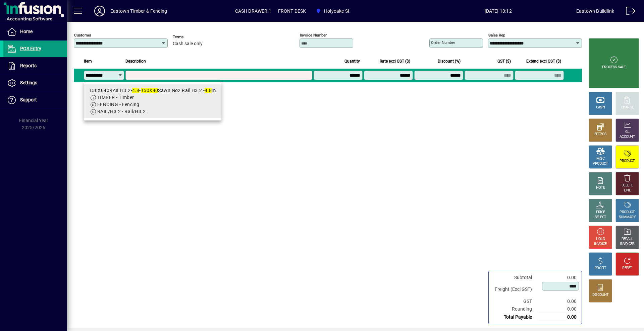 The image size is (644, 331). Describe the element at coordinates (595, 11) in the screenshot. I see `div: Eastown Buildlink` at that location.